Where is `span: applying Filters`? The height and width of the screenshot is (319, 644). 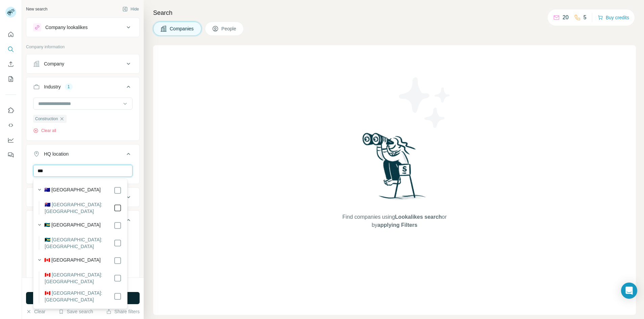
span: applying Filters is located at coordinates (397, 225).